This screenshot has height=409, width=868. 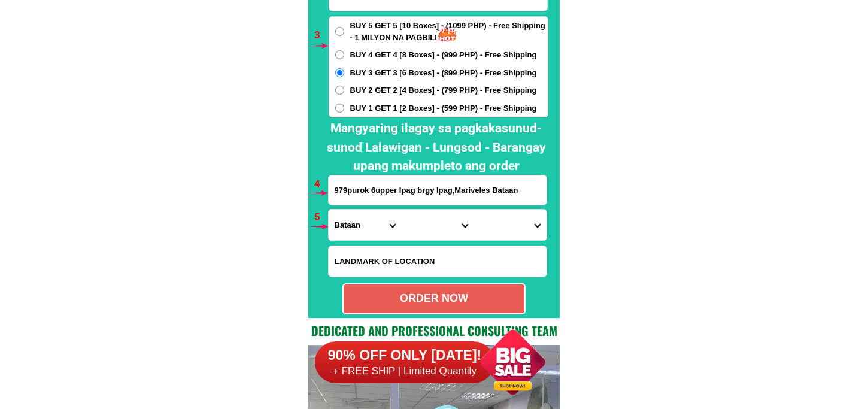 What do you see at coordinates (436, 148) in the screenshot?
I see `h2: Mangyaring ilagay sa pagkakasunud-sunod Lalawigan - Lungsod - Barangay upang makumpleto ang order` at bounding box center [436, 148].